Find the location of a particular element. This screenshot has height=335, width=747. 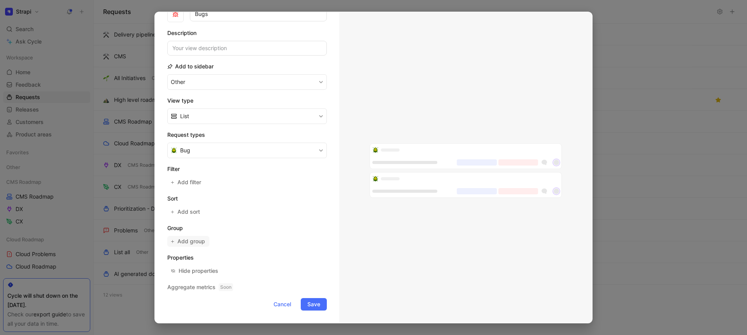

span: Add sort is located at coordinates (189, 212).